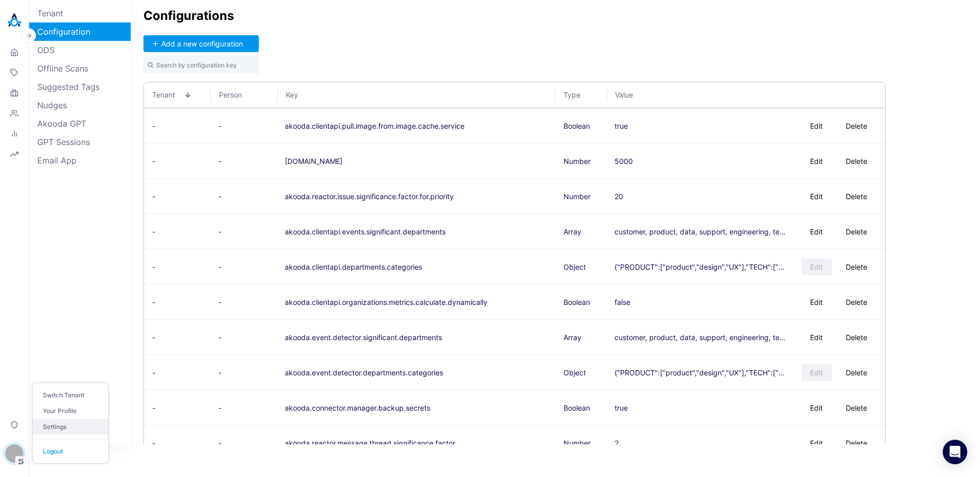  I want to click on div: 20, so click(619, 196).